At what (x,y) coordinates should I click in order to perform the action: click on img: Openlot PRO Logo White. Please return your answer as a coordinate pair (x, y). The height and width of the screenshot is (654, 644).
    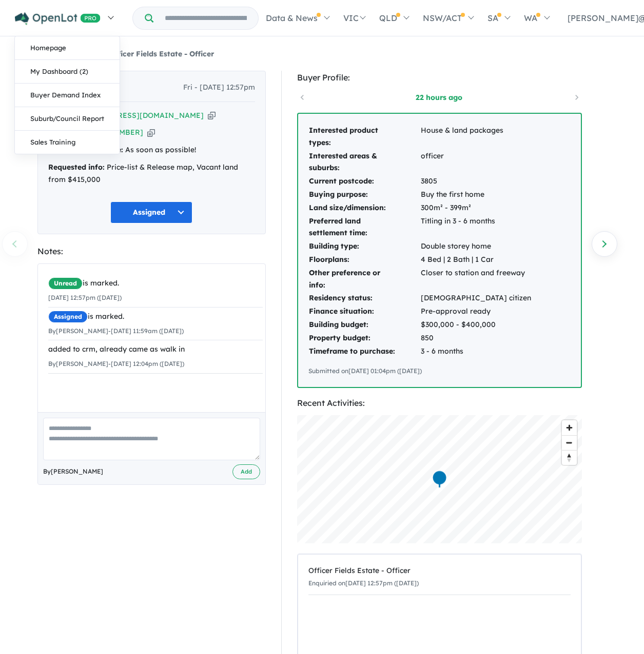
    Looking at the image, I should click on (58, 19).